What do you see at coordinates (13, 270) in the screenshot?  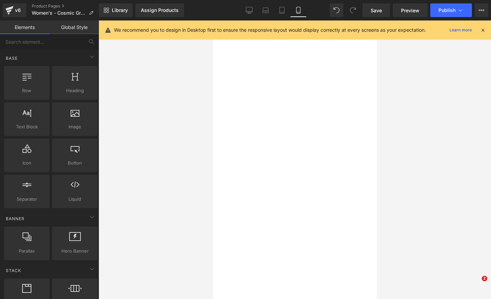 I see `span: Stack` at bounding box center [13, 270].